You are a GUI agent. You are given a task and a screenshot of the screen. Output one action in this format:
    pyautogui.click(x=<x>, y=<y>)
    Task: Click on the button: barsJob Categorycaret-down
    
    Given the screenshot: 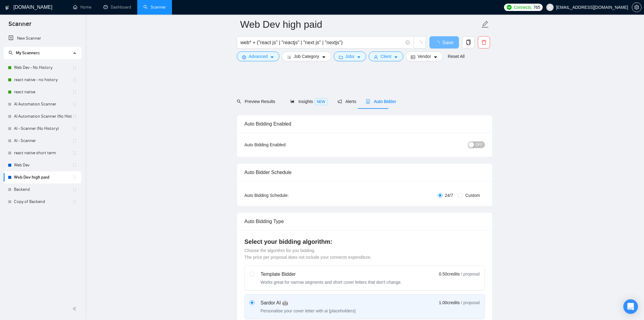 What is the action you would take?
    pyautogui.click(x=306, y=56)
    